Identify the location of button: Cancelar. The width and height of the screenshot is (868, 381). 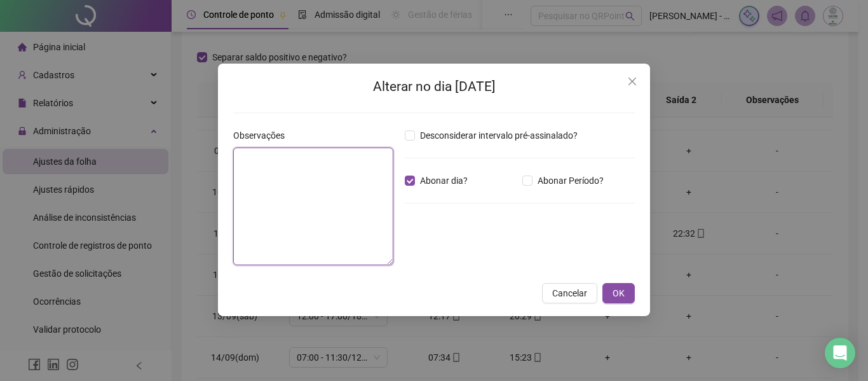
(569, 293).